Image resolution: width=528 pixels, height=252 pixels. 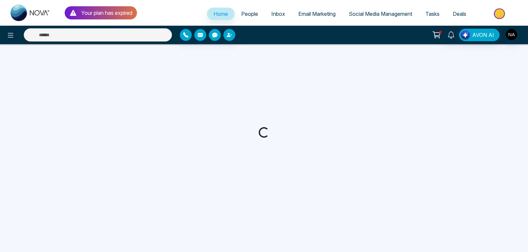 What do you see at coordinates (278, 14) in the screenshot?
I see `span: Inbox` at bounding box center [278, 14].